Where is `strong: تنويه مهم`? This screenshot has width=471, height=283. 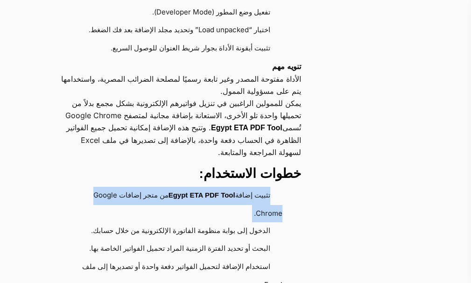
strong: تنويه مهم is located at coordinates (286, 66).